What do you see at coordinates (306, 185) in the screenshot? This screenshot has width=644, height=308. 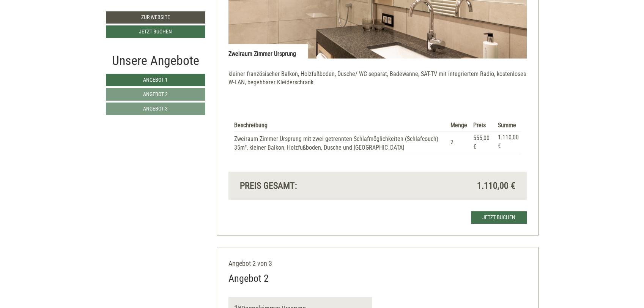 I see `div: Preis gesamt:` at bounding box center [306, 185].